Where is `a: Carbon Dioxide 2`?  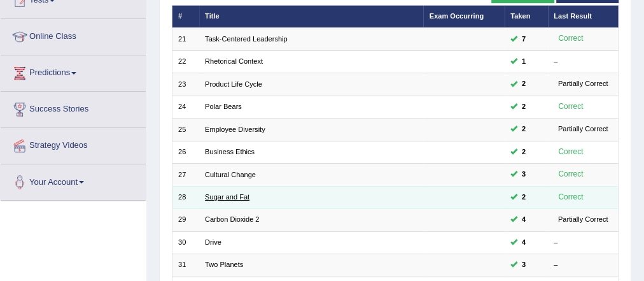
a: Carbon Dioxide 2 is located at coordinates (232, 219).